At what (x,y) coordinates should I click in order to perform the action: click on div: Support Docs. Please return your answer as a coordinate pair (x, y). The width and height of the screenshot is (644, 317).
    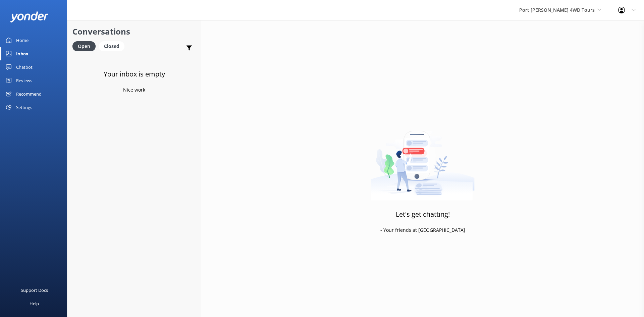
    Looking at the image, I should click on (34, 290).